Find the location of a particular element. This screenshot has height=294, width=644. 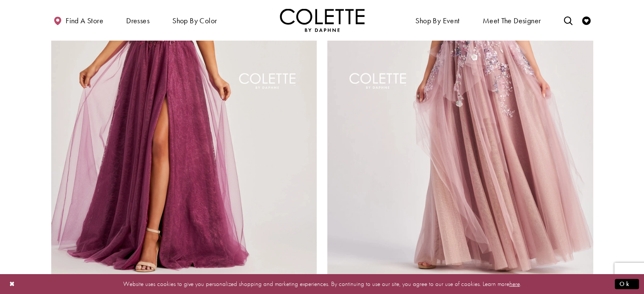

button: Close Dialog is located at coordinates (12, 284).